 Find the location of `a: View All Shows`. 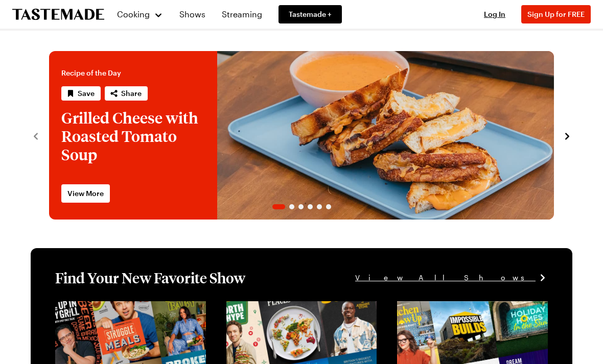

a: View All Shows is located at coordinates (451, 278).